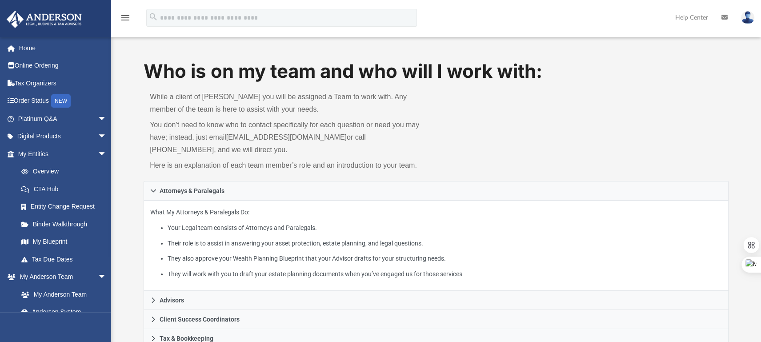  I want to click on li: They will work with you to draft your estate planning documents when you’ve engaged us for those ..., so click(445, 274).